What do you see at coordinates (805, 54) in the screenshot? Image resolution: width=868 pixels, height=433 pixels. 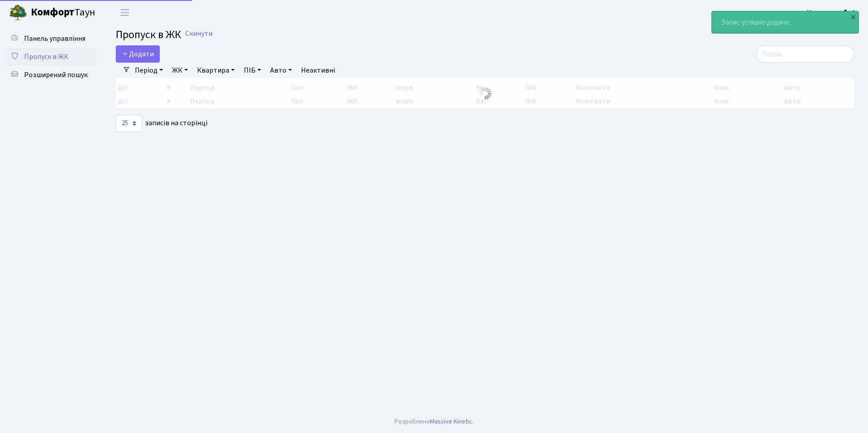 I see `input: Пошук...` at bounding box center [805, 54].